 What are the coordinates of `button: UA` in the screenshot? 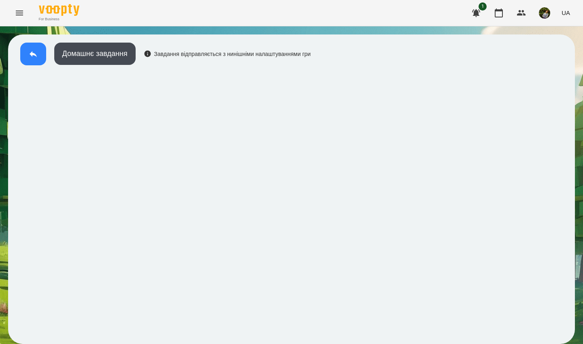 It's located at (566, 13).